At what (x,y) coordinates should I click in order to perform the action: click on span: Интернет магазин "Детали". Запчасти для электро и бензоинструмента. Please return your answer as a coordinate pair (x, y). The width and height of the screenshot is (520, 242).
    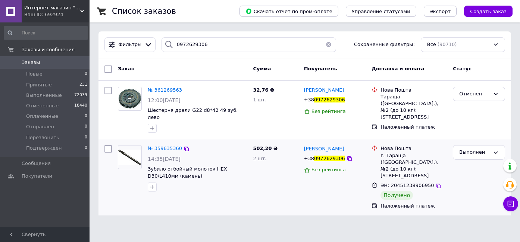
    Looking at the image, I should click on (52, 8).